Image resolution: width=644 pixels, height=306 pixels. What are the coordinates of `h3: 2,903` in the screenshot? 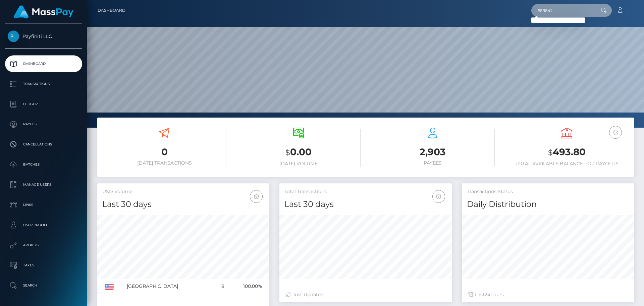 It's located at (433, 152).